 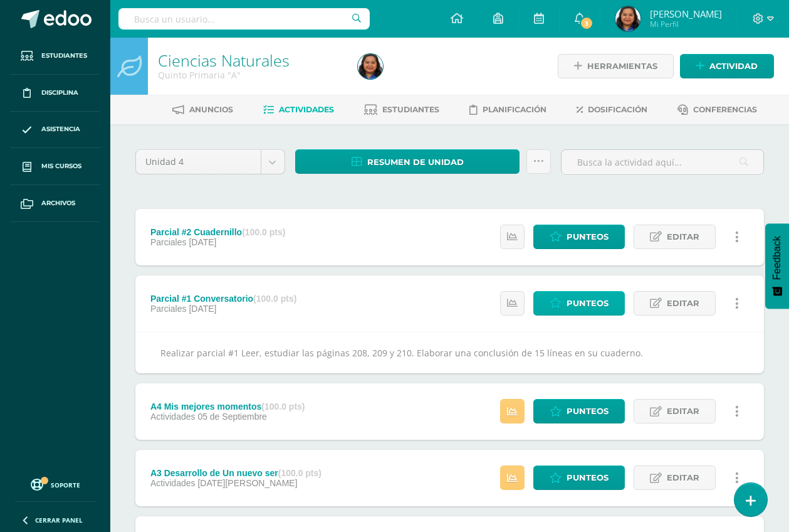 What do you see at coordinates (717, 110) in the screenshot?
I see `a: Conferencias` at bounding box center [717, 110].